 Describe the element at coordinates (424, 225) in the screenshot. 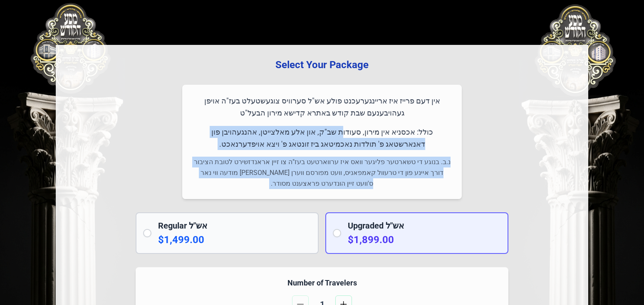

I see `h2: Upgraded אש"ל` at that location.